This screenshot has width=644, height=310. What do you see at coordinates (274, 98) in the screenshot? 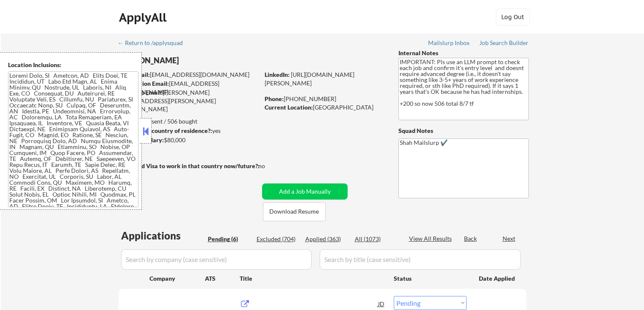
I see `strong: Phone:` at bounding box center [274, 98].